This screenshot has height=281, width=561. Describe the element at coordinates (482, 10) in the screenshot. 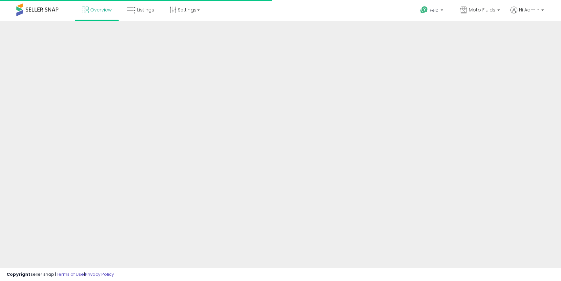

I see `span: Moto Fluids` at that location.